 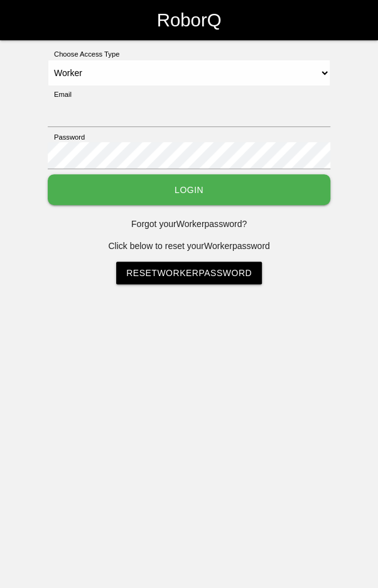 I want to click on button: Login, so click(x=189, y=189).